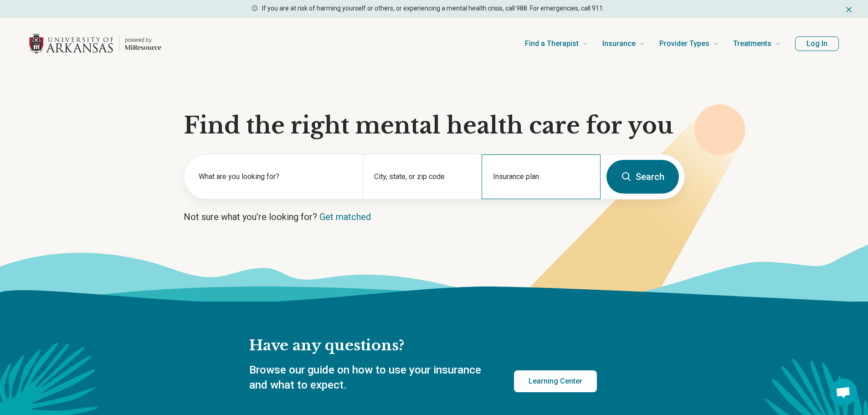 The image size is (868, 415). Describe the element at coordinates (275, 176) in the screenshot. I see `label: What are you looking for?` at that location.